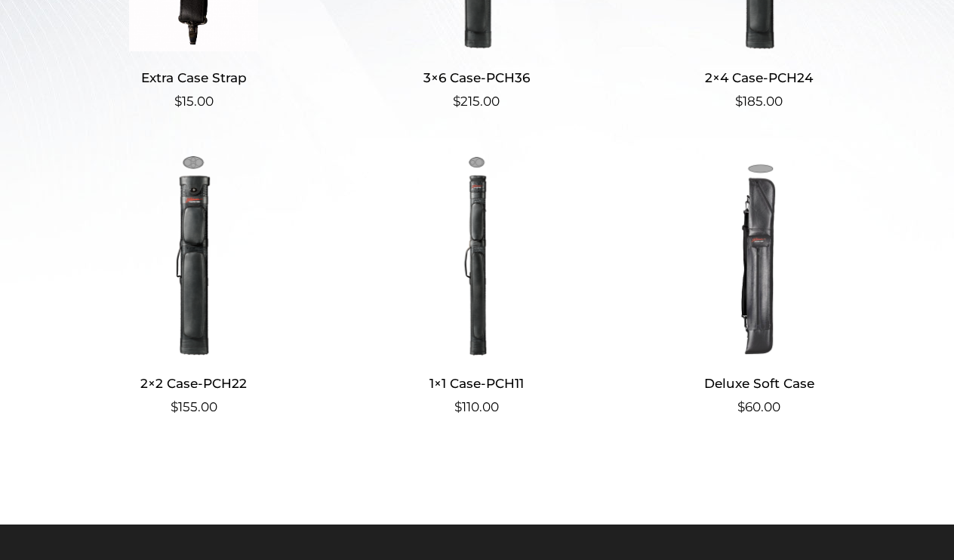 This screenshot has height=560, width=954. Describe the element at coordinates (758, 407) in the screenshot. I see `bdi: 60.00` at that location.